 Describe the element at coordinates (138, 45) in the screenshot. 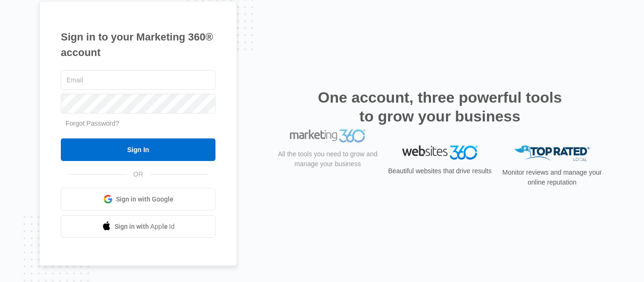

I see `h1: Sign in to your Marketing 360® account` at that location.